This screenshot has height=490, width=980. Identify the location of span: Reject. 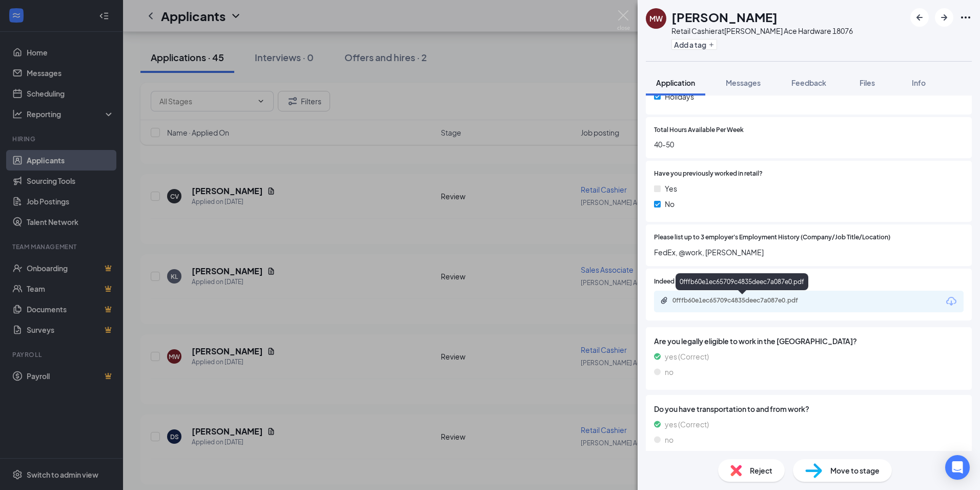
(762, 470).